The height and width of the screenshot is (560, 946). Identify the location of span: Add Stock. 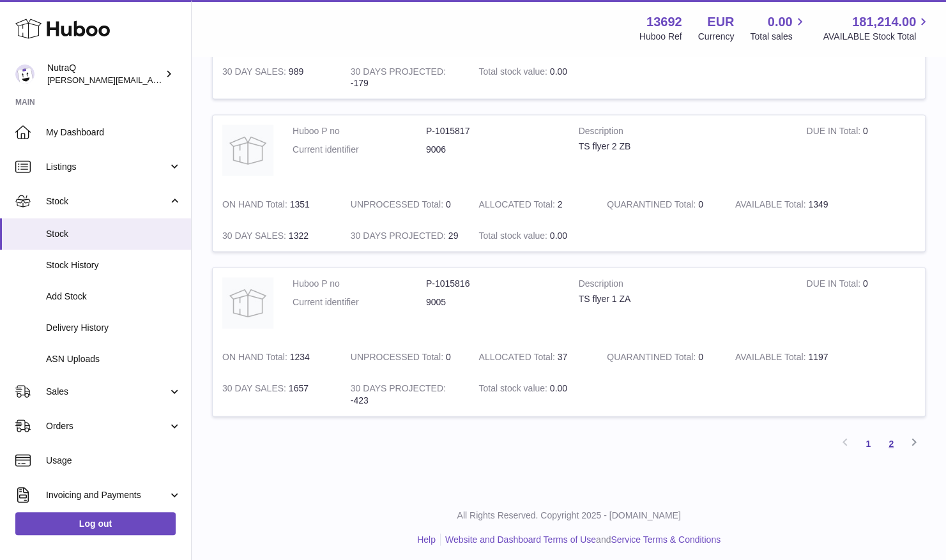
(113, 296).